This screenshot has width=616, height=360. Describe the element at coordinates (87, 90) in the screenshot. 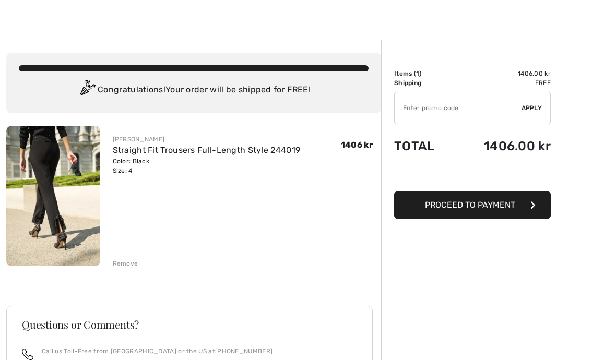

I see `img: Congratulation2.svg` at that location.